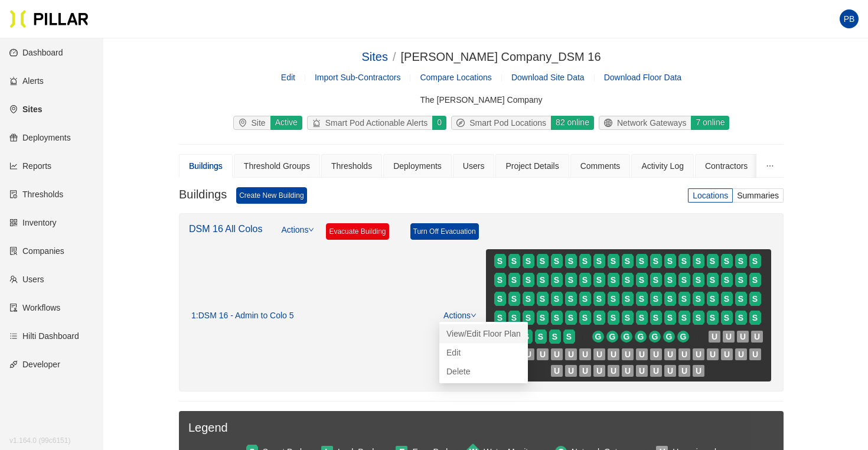 The height and width of the screenshot is (450, 868). I want to click on a: solutionCompanies, so click(36, 251).